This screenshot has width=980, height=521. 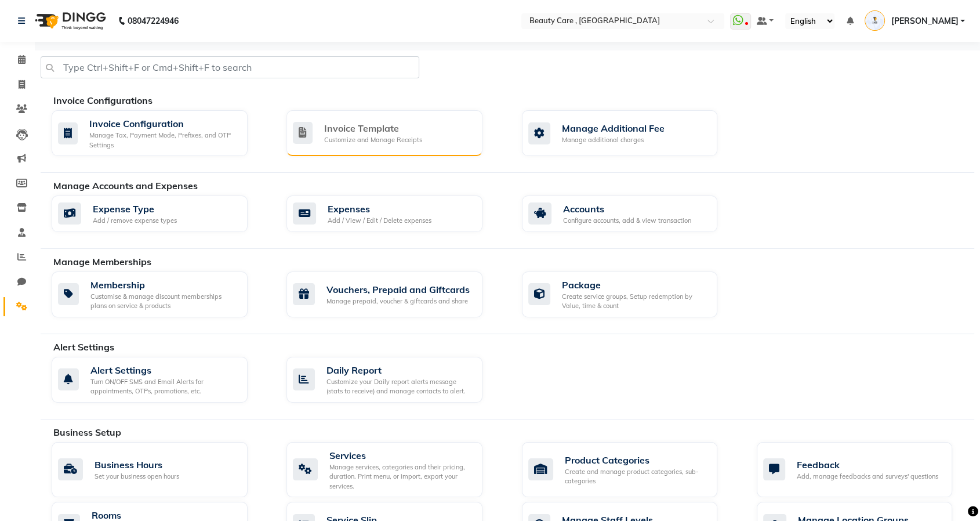 What do you see at coordinates (160, 379) in the screenshot?
I see `a: Alert SettingsTurn ON/OFF SMS and Email Alerts for appointments, OTPs, promotions, etc.` at bounding box center [160, 379].